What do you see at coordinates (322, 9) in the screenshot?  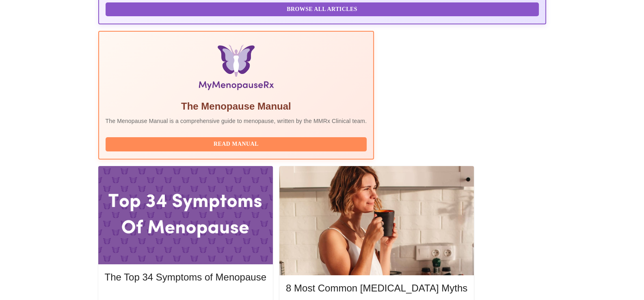 I see `button: Browse All Articles` at bounding box center [322, 9].